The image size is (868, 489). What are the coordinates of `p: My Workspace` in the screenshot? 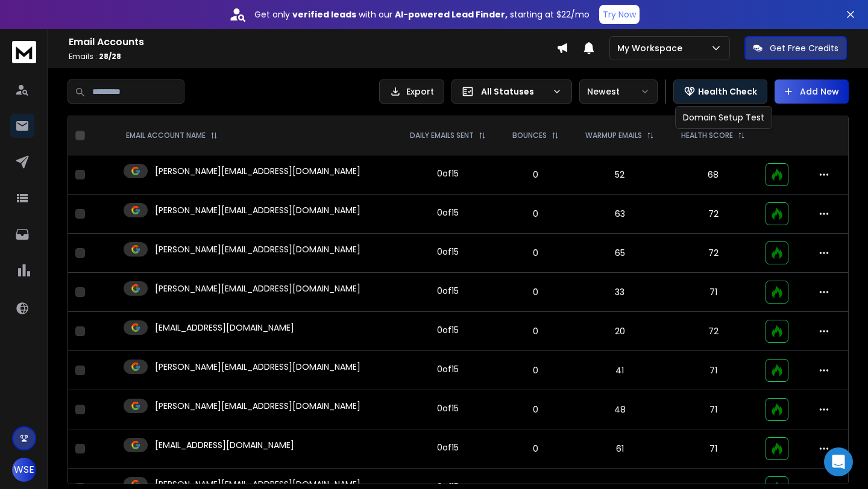 It's located at (653, 48).